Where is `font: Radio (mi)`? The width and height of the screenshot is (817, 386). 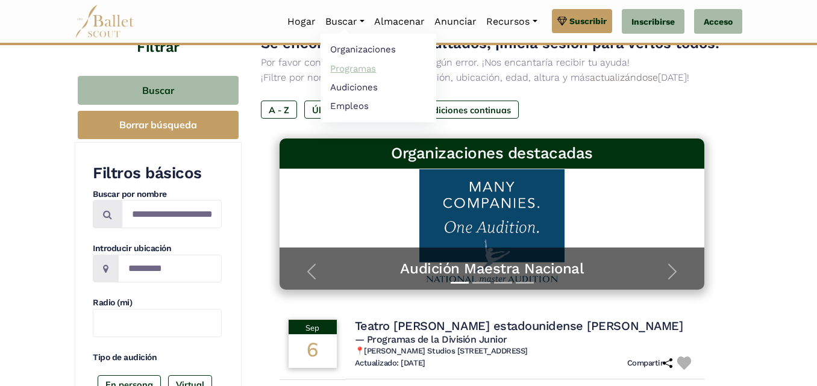 font: Radio (mi) is located at coordinates (112, 303).